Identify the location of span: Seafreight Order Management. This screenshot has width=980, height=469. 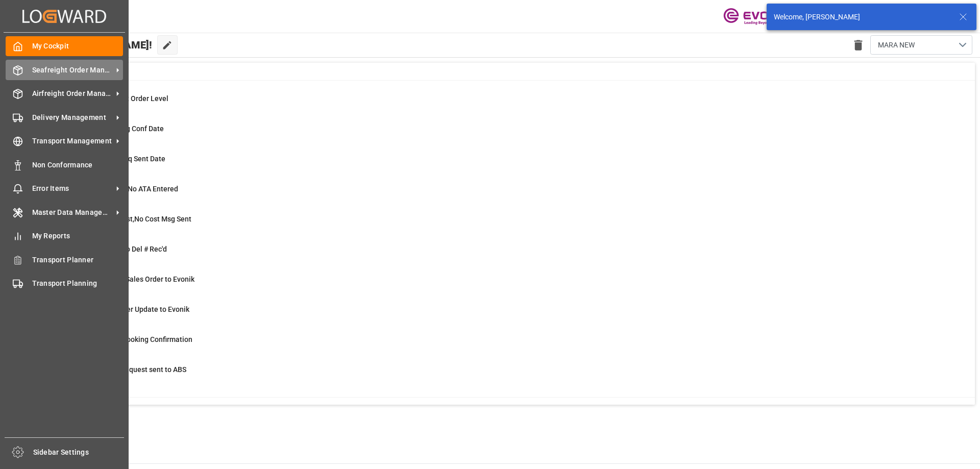
(73, 70).